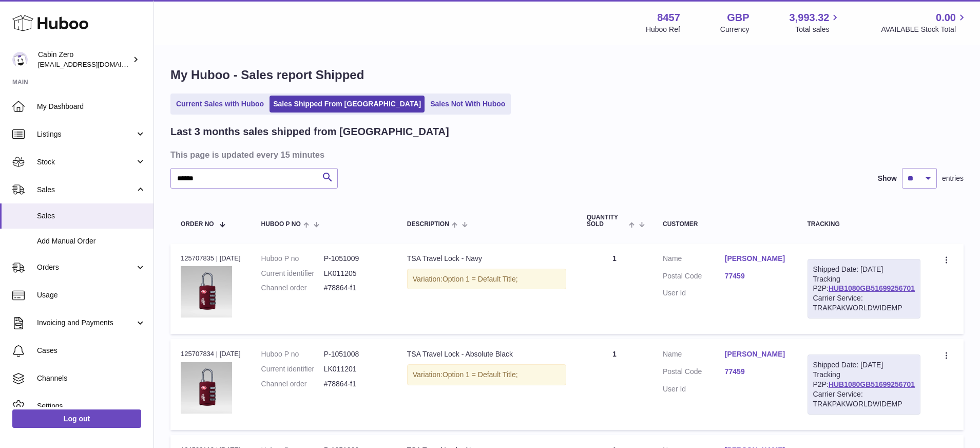  What do you see at coordinates (91, 107) in the screenshot?
I see `span: My Dashboard` at bounding box center [91, 107].